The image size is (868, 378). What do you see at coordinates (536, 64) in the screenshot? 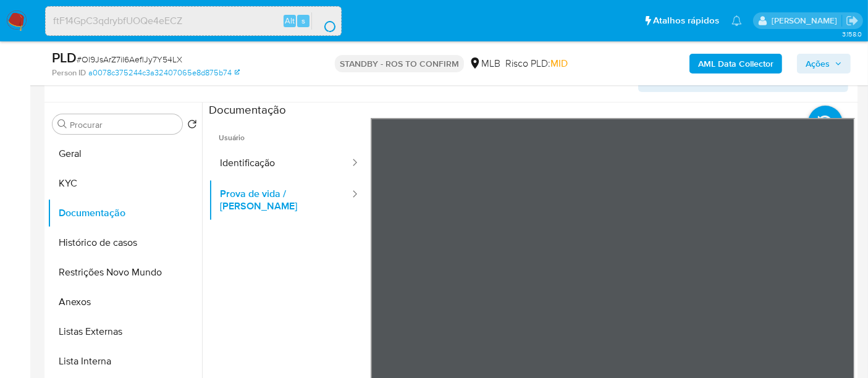
I see `span: Risco PLD:` at bounding box center [536, 64].